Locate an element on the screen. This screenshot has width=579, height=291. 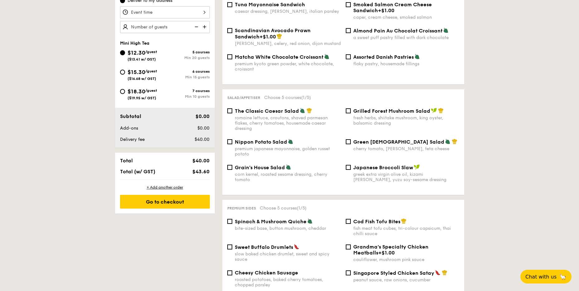
div: 6 courses is located at coordinates (187, 71).